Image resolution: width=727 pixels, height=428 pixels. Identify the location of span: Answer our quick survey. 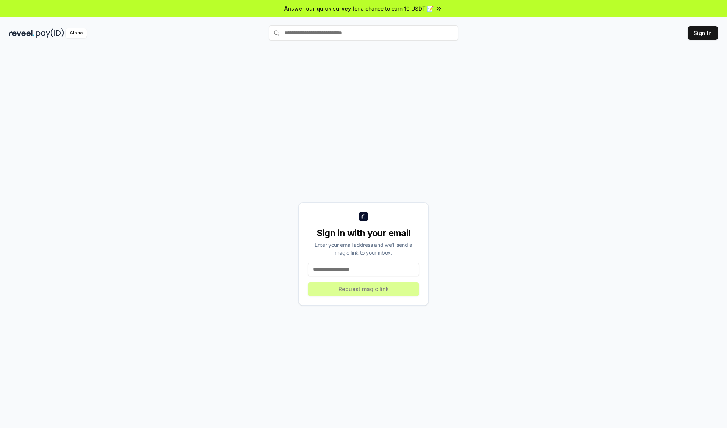
(318, 8).